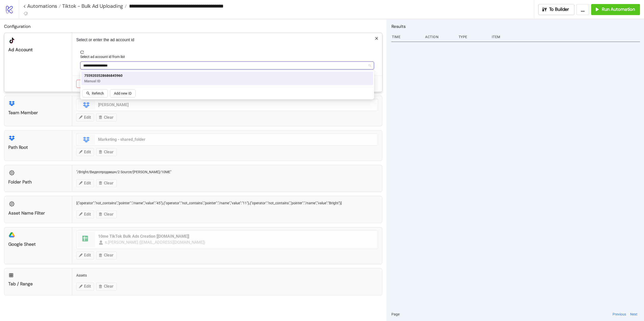 The image size is (644, 321). Describe the element at coordinates (95, 93) in the screenshot. I see `button: Refetch` at that location.